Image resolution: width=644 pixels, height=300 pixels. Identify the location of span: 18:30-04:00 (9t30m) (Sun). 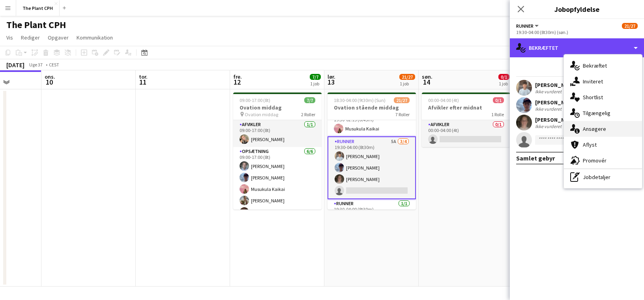
(360, 100).